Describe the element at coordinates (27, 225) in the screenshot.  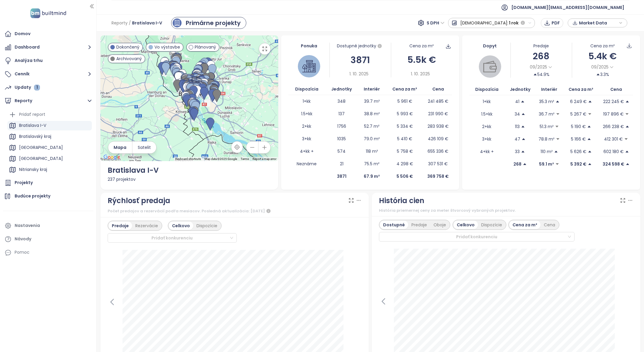
I see `div: Nastavenia` at that location.